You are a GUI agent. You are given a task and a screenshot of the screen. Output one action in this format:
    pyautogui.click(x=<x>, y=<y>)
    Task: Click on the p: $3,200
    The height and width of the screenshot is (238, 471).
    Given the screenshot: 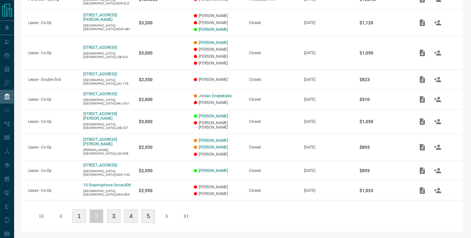 What is the action you would take?
    pyautogui.click(x=163, y=23)
    